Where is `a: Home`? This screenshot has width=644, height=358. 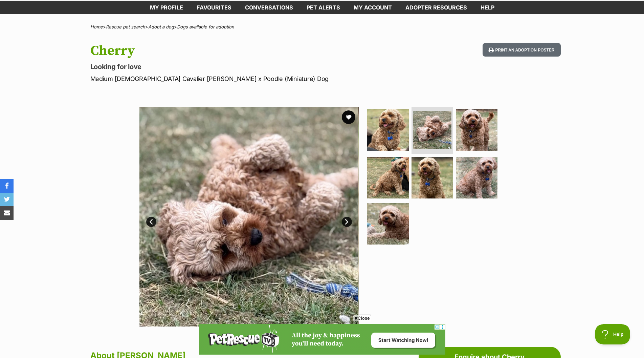
a: Home is located at coordinates (96, 27).